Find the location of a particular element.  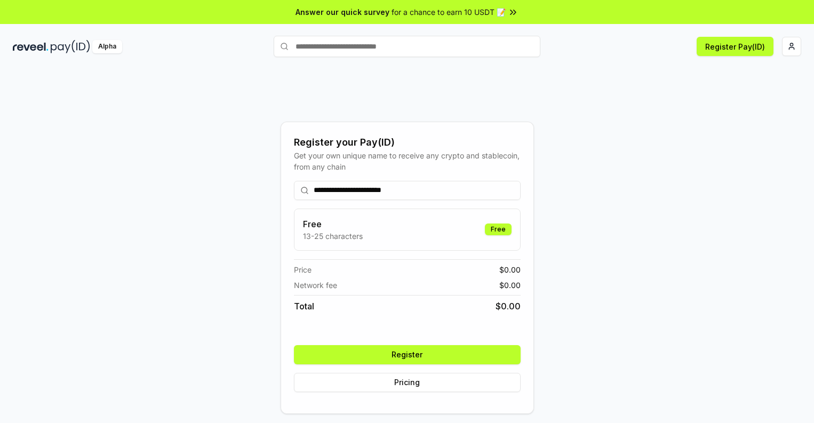

p: 13-25 characters is located at coordinates (333, 236).